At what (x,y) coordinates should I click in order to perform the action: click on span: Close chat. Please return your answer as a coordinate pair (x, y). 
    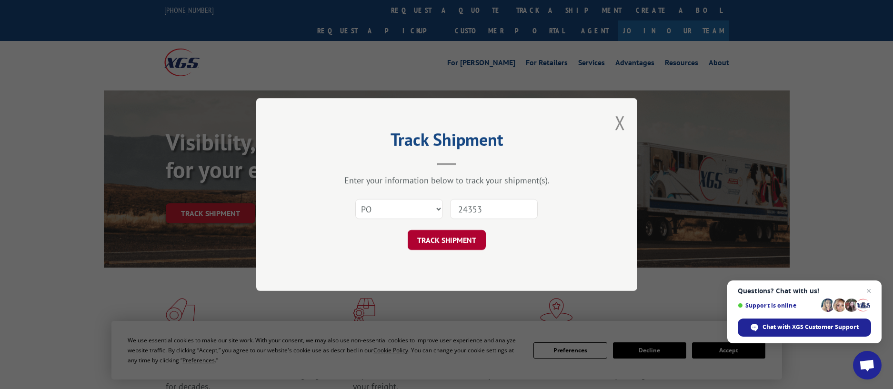
    Looking at the image, I should click on (869, 291).